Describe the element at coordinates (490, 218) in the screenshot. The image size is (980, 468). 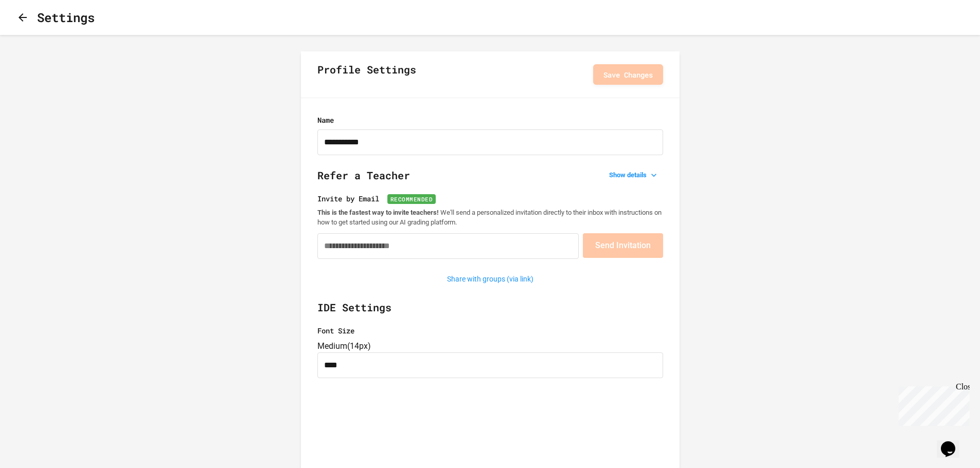
I see `p: We'll send a personalized invitation directly to their inbox with instructions on how to get star...` at that location.